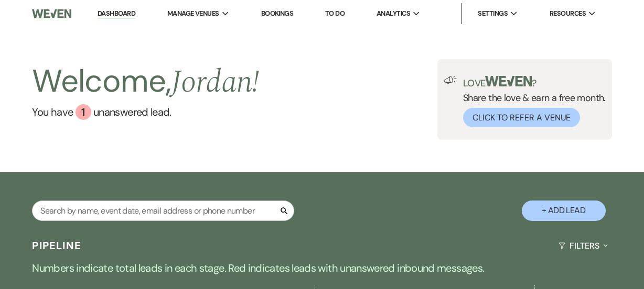  Describe the element at coordinates (521, 117) in the screenshot. I see `button: Click to Refer a Venue` at that location.